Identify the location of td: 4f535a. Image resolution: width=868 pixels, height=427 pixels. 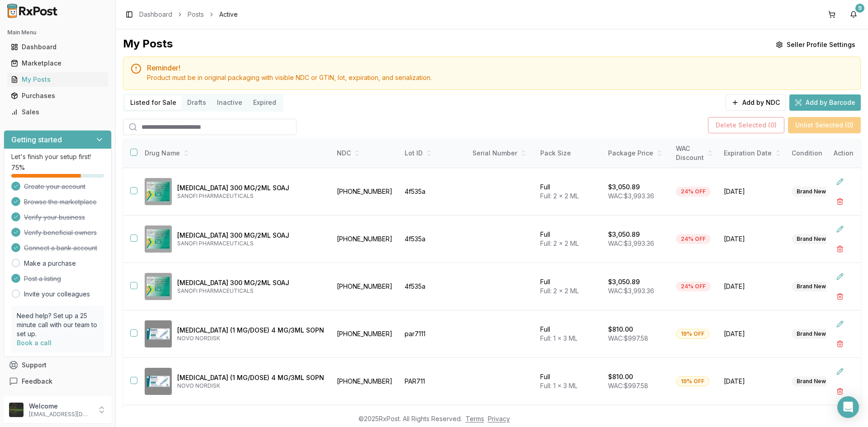
(433, 239).